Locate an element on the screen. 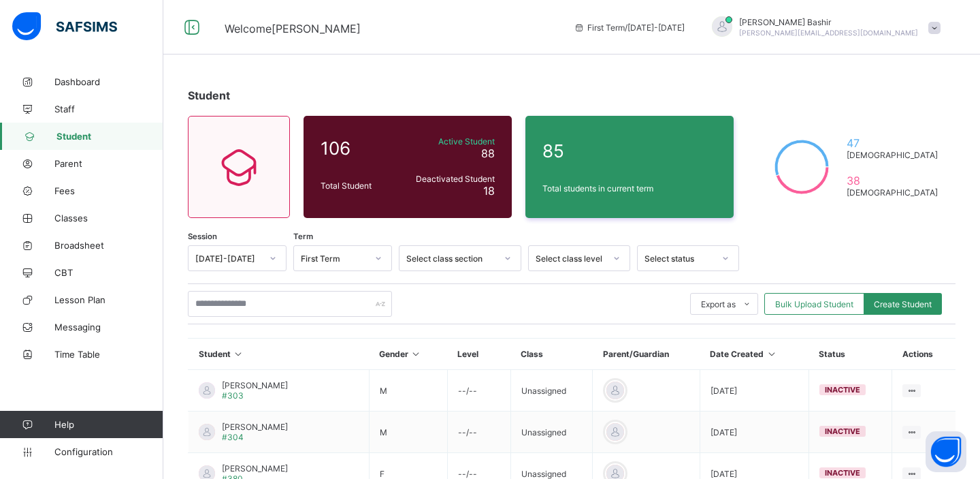 The width and height of the screenshot is (980, 479). div: Select status is located at coordinates (679, 258).